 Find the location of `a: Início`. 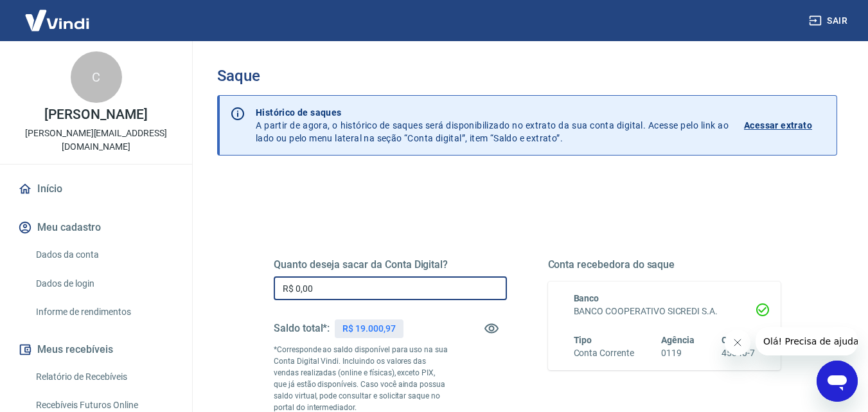

a: Início is located at coordinates (96, 189).